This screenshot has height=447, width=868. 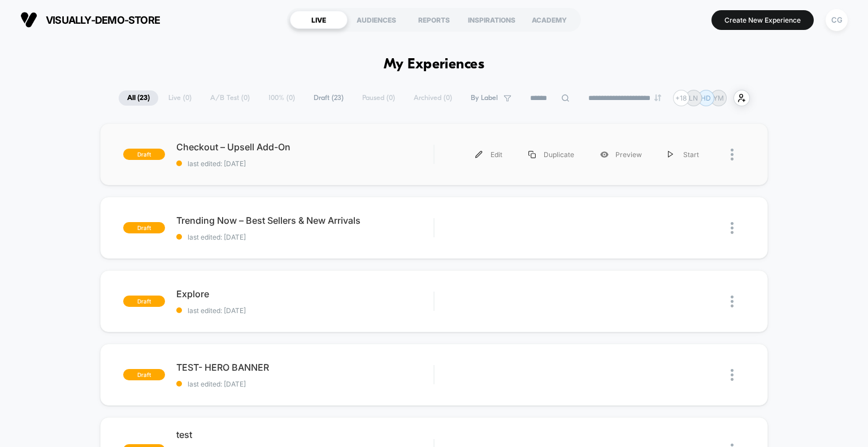 I want to click on div: AUDIENCES, so click(x=376, y=20).